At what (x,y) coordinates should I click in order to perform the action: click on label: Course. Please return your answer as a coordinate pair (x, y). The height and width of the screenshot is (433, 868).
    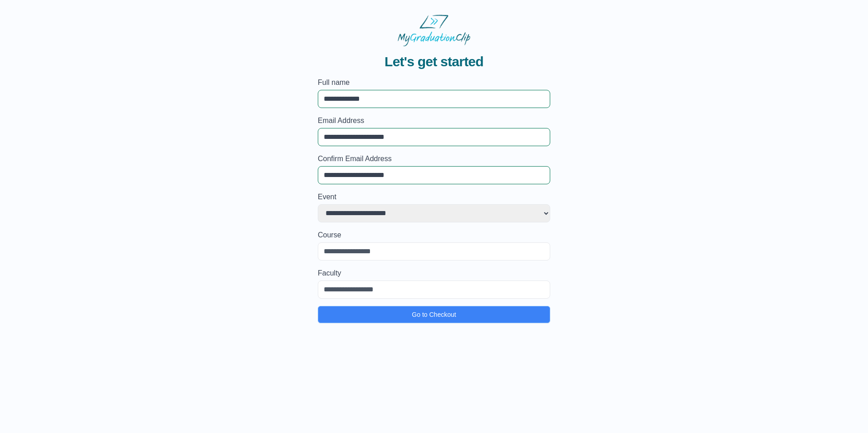
    Looking at the image, I should click on (434, 235).